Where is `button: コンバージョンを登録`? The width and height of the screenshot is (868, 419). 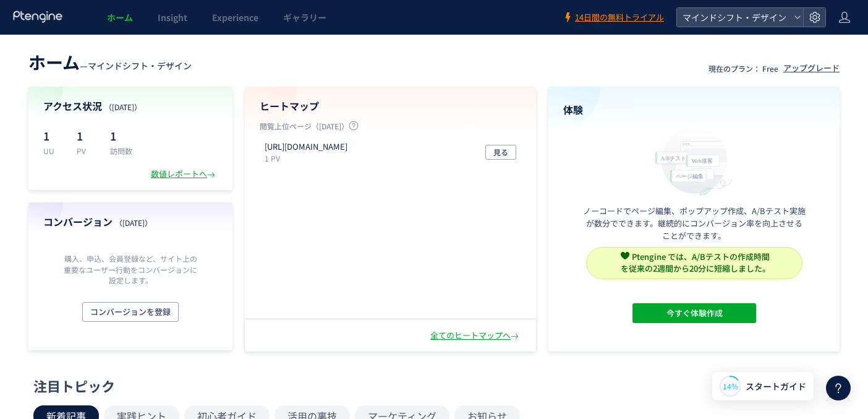 button: コンバージョンを登録 is located at coordinates (130, 312).